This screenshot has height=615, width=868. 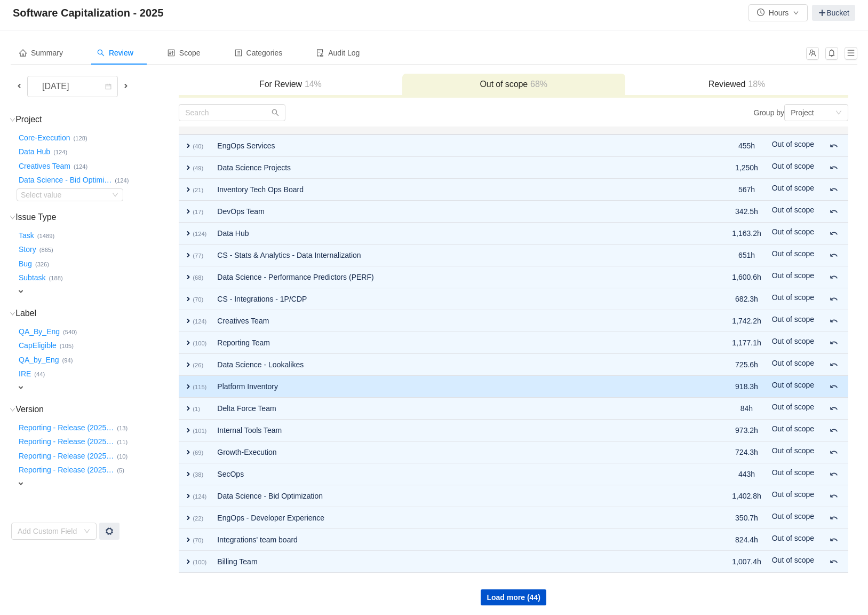 I want to click on small: (94), so click(x=68, y=360).